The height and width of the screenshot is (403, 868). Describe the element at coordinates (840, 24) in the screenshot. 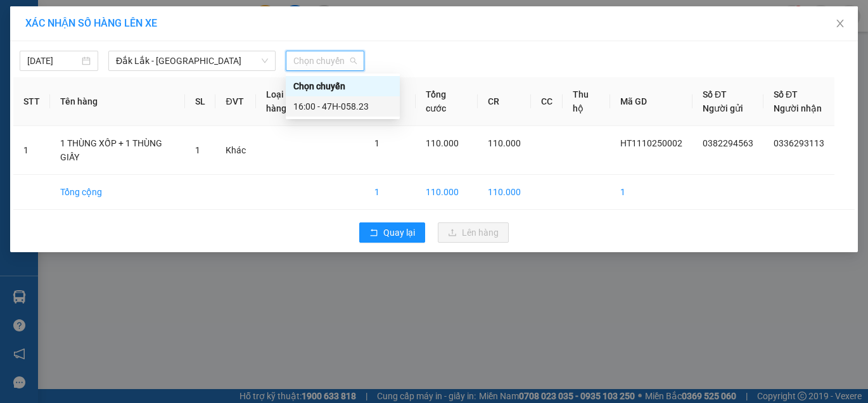

I see `button: Close` at that location.